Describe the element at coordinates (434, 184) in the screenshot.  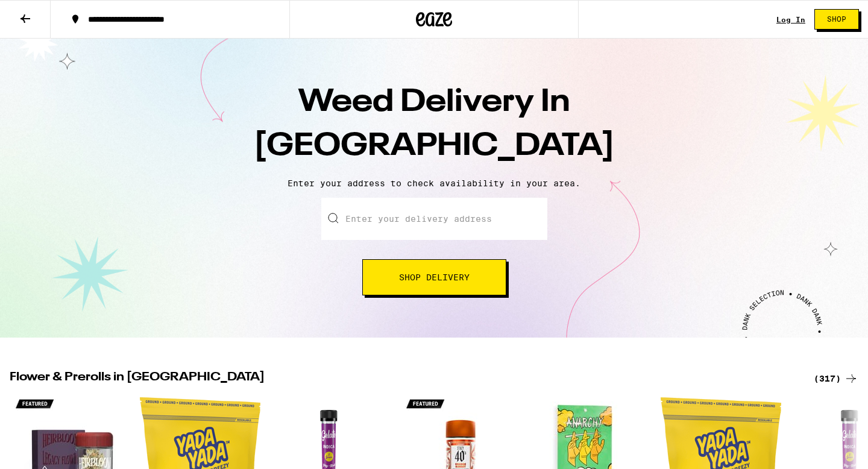
I see `p: Enter your address to check availability in your area.` at that location.